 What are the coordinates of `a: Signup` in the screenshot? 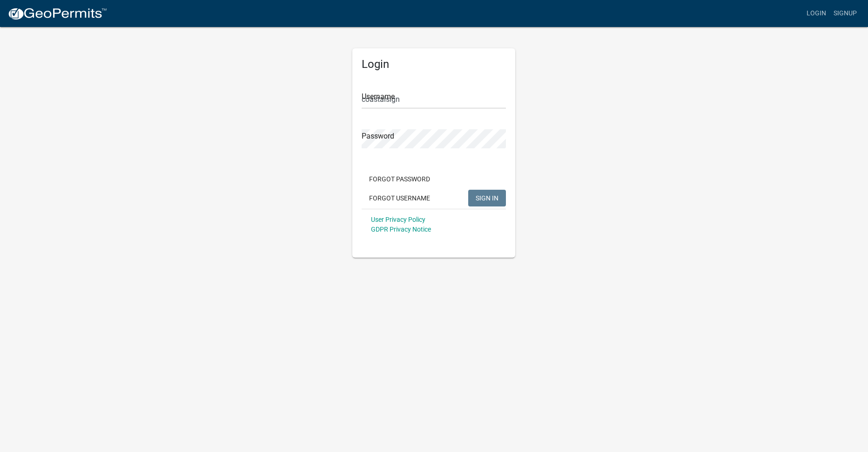 It's located at (845, 14).